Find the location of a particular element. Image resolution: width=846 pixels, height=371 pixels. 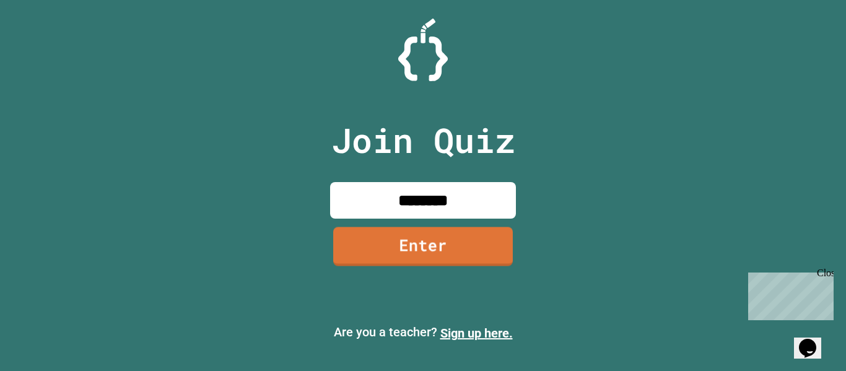

a: Enter is located at coordinates (423, 246).